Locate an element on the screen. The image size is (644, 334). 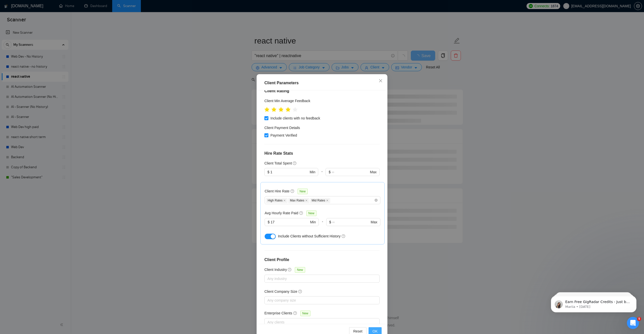
h4: Hire Rate Stats is located at coordinates (322, 154).